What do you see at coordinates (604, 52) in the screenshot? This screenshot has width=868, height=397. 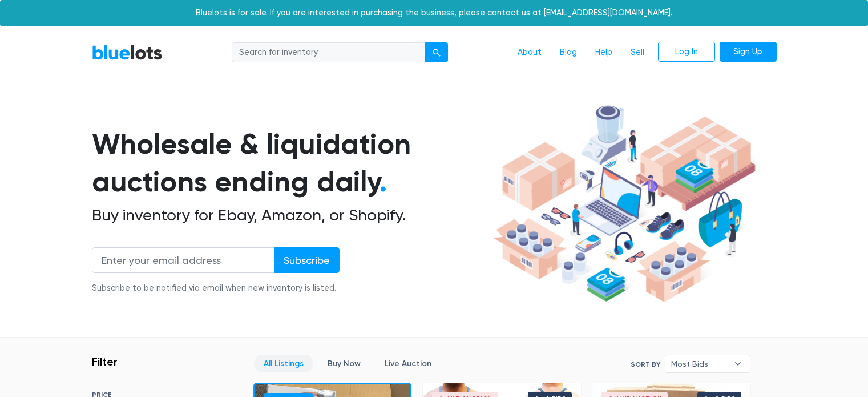 I see `a: Help` at bounding box center [604, 52].